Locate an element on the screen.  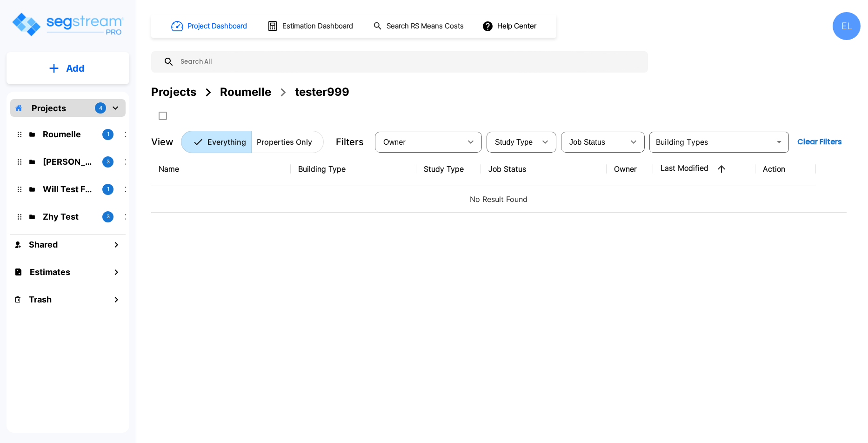
button: Everything is located at coordinates (216, 142).